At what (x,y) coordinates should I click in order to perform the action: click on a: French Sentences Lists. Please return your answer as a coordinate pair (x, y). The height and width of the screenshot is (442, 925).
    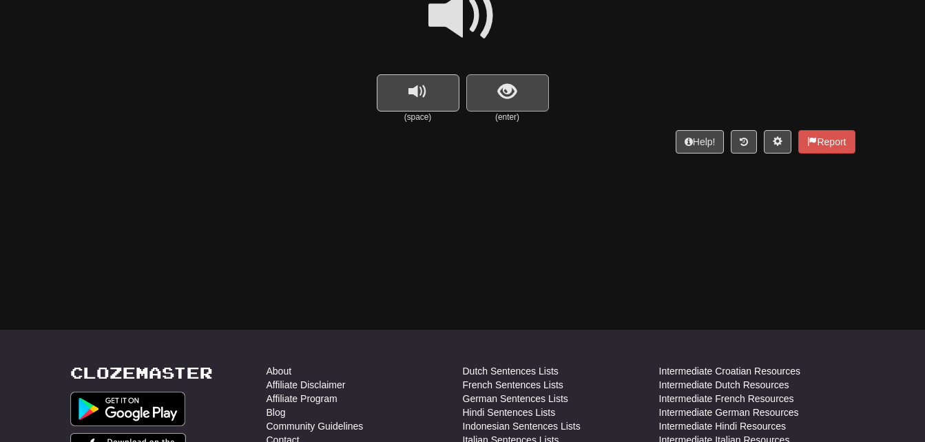
    Looking at the image, I should click on (513, 385).